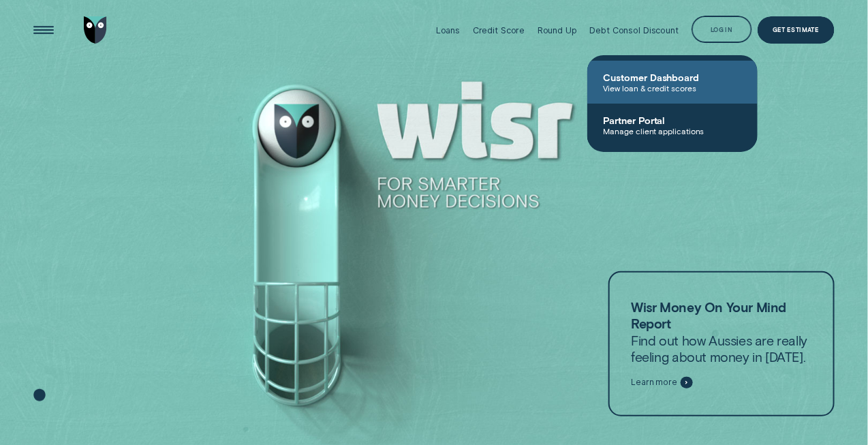 The height and width of the screenshot is (445, 868). What do you see at coordinates (672, 125) in the screenshot?
I see `a: Partner PortalManage client applications` at bounding box center [672, 125].